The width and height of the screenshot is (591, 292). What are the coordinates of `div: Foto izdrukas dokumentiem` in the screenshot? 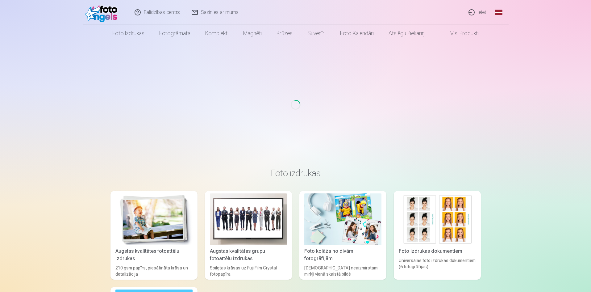 It's located at (437, 251).